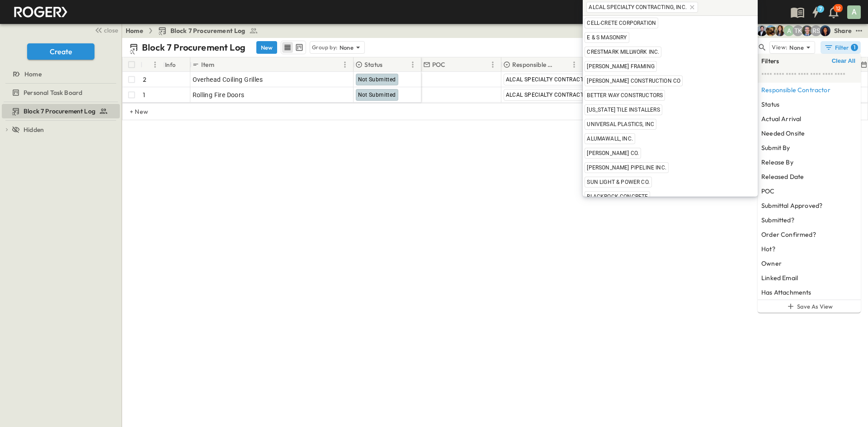  I want to click on p: Item, so click(208, 65).